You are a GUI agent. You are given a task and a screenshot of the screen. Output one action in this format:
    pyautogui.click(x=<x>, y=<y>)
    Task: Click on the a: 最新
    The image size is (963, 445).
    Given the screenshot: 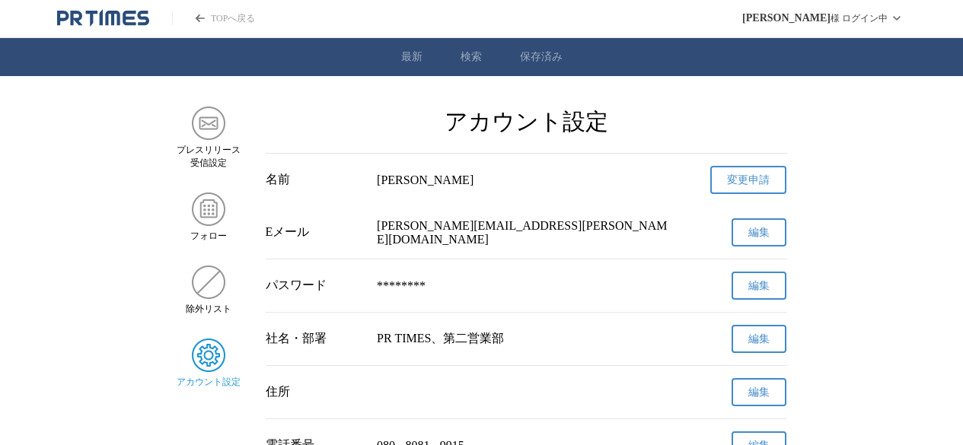 What is the action you would take?
    pyautogui.click(x=412, y=57)
    